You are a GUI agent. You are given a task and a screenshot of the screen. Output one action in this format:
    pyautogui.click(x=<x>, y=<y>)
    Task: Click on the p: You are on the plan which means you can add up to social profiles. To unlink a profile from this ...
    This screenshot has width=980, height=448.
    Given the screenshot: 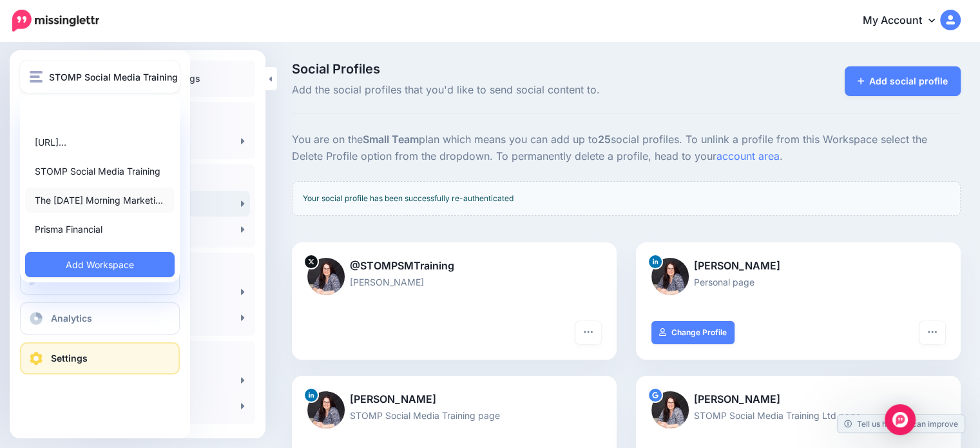 What is the action you would take?
    pyautogui.click(x=626, y=148)
    